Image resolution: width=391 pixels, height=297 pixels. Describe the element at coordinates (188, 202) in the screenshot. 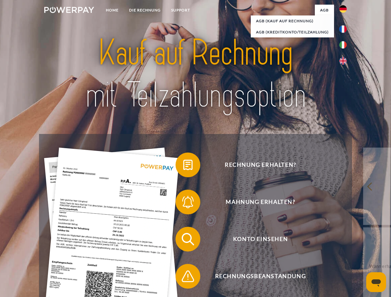

I see `img: qb_bell.svg` at that location.